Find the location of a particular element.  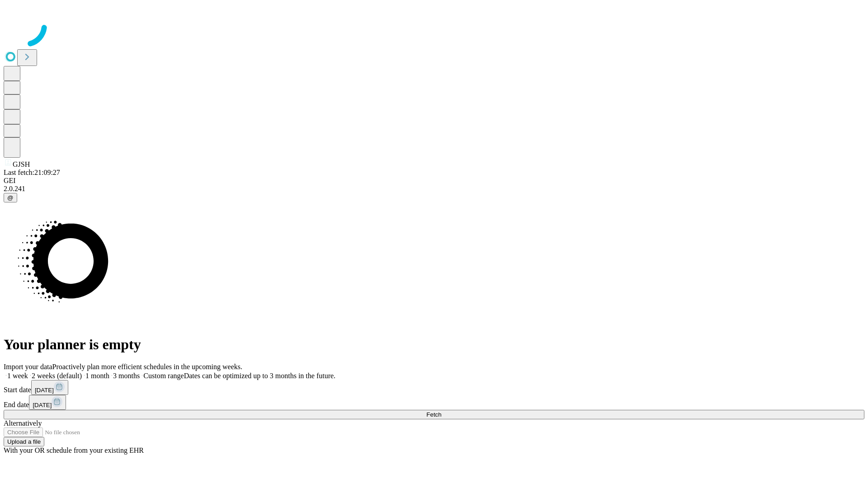

button: Upload a file is located at coordinates (24, 441).